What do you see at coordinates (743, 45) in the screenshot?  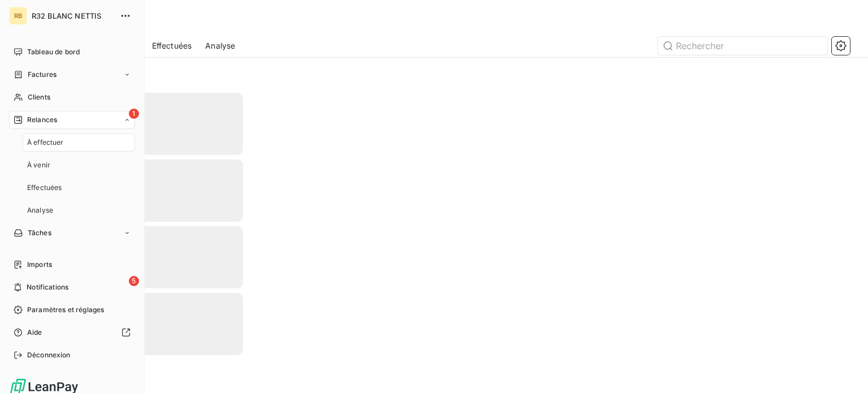 I see `input: Rechercher` at bounding box center [743, 45].